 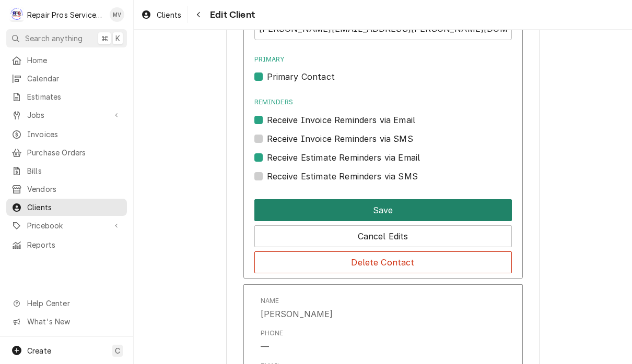 I want to click on a: Go to Help Center, so click(x=67, y=303).